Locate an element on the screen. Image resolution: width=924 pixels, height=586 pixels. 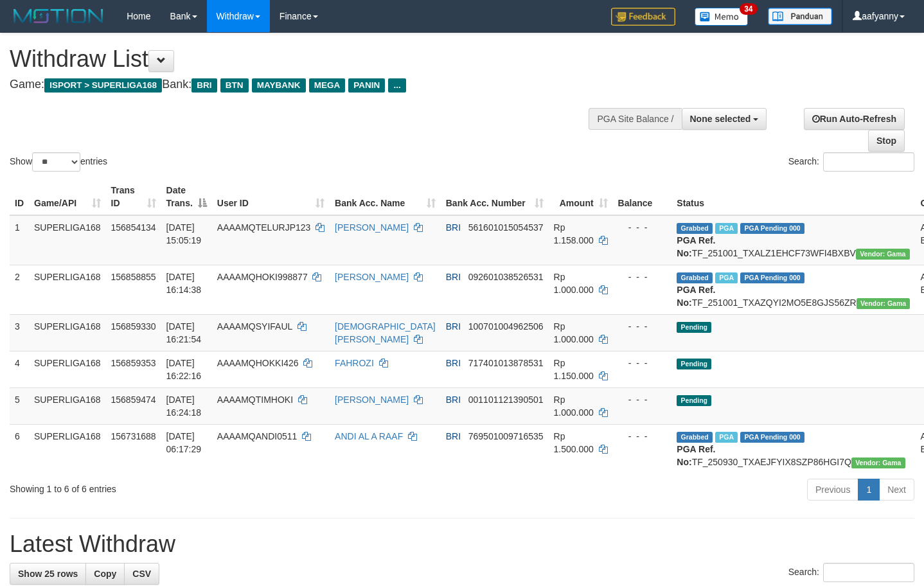
a: 1 is located at coordinates (869, 490).